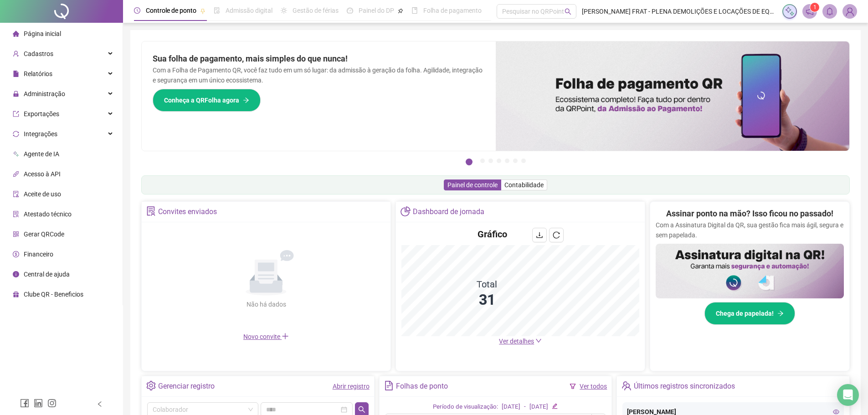  What do you see at coordinates (626, 385) in the screenshot?
I see `span: team` at bounding box center [626, 385].